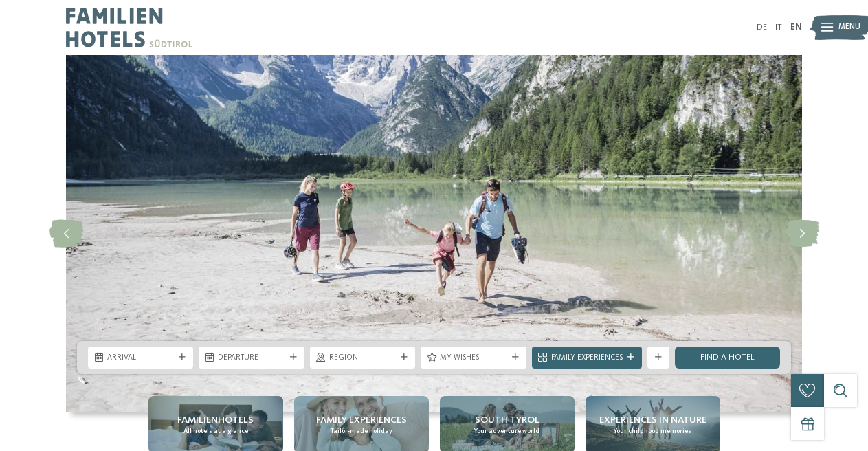 The height and width of the screenshot is (451, 868). I want to click on span: South Tyrol, so click(507, 420).